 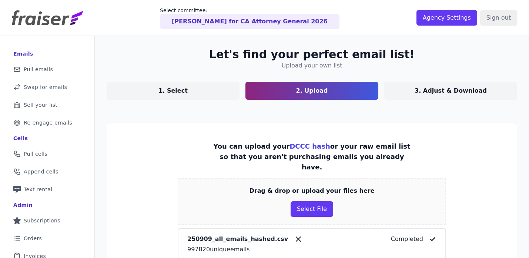 What do you see at coordinates (42, 220) in the screenshot?
I see `span: Subscriptions` at bounding box center [42, 220].